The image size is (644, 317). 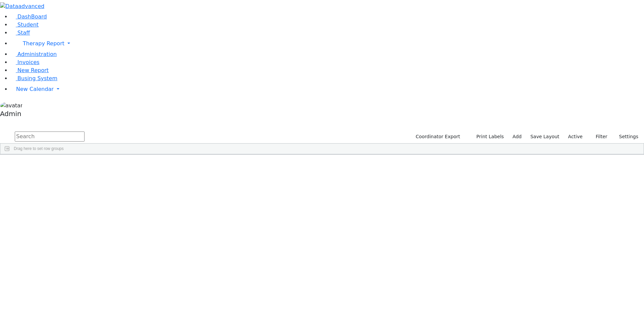 I want to click on a: Therapy Report, so click(x=327, y=43).